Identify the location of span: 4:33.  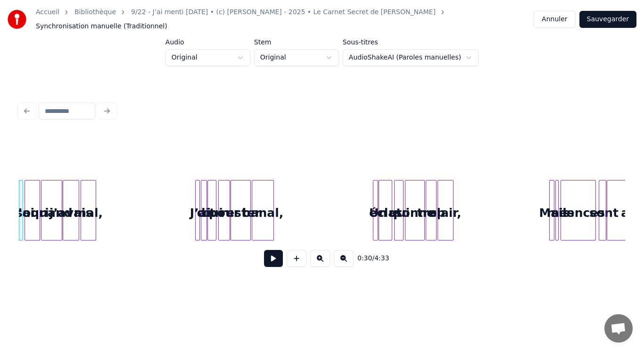
(381, 258).